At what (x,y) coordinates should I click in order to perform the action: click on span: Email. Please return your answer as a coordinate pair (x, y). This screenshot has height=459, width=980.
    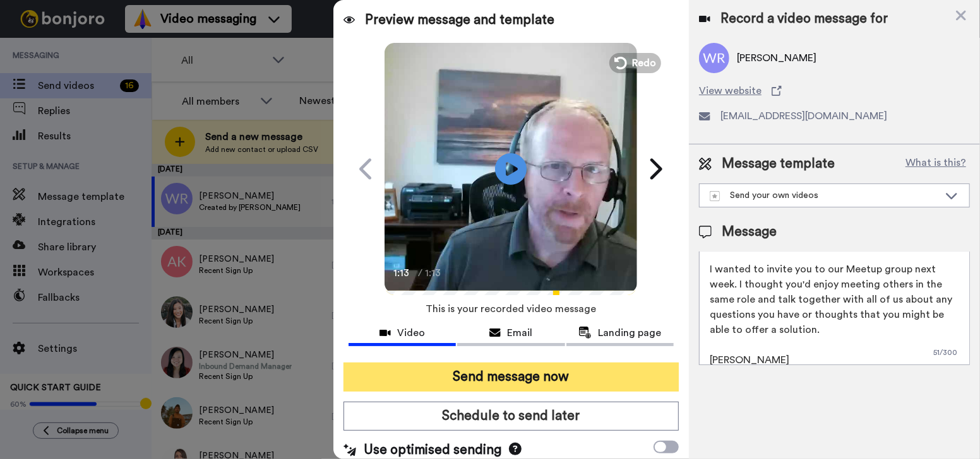
    Looking at the image, I should click on (520, 333).